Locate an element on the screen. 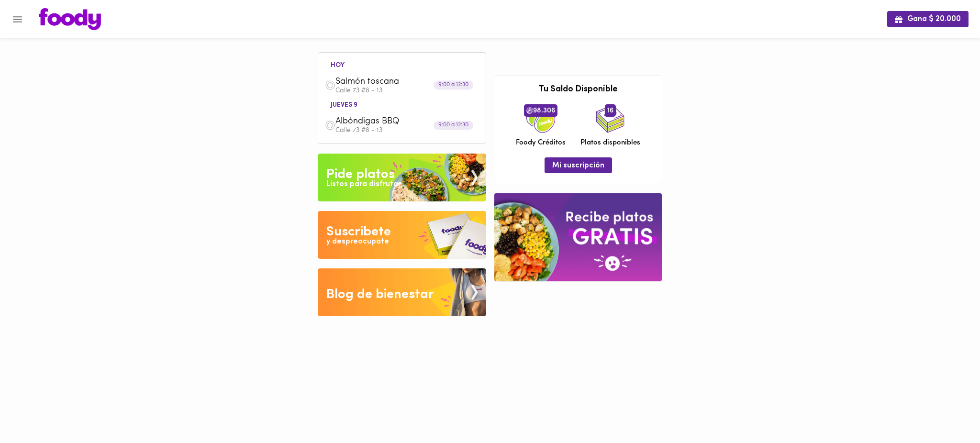 This screenshot has width=980, height=443. span: 98.306 is located at coordinates (541, 110).